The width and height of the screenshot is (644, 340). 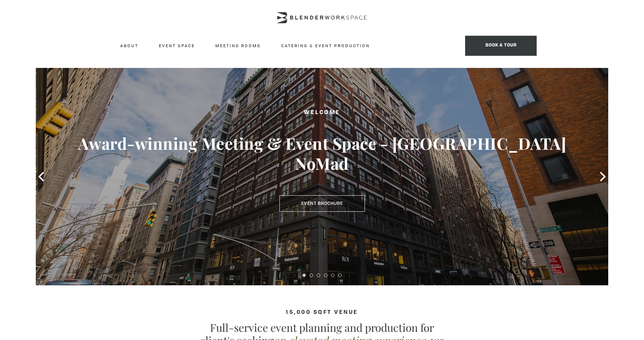 What do you see at coordinates (238, 46) in the screenshot?
I see `a: Meeting Rooms` at bounding box center [238, 46].